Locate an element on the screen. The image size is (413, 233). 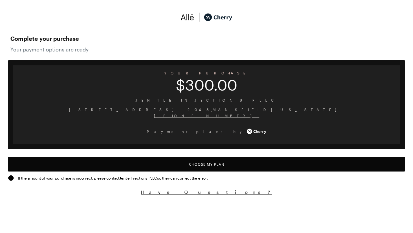
button: Have Questions? is located at coordinates (207, 192).